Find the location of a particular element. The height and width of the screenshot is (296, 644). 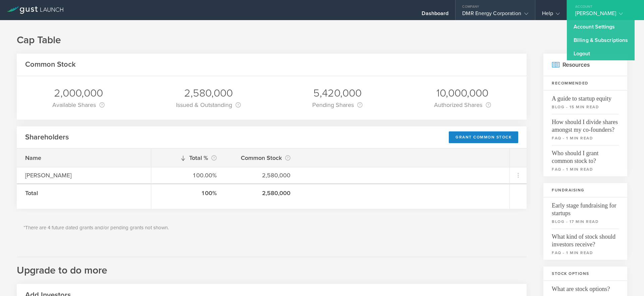

span: How should I divide shares amongst my co-founders? is located at coordinates (586, 124).